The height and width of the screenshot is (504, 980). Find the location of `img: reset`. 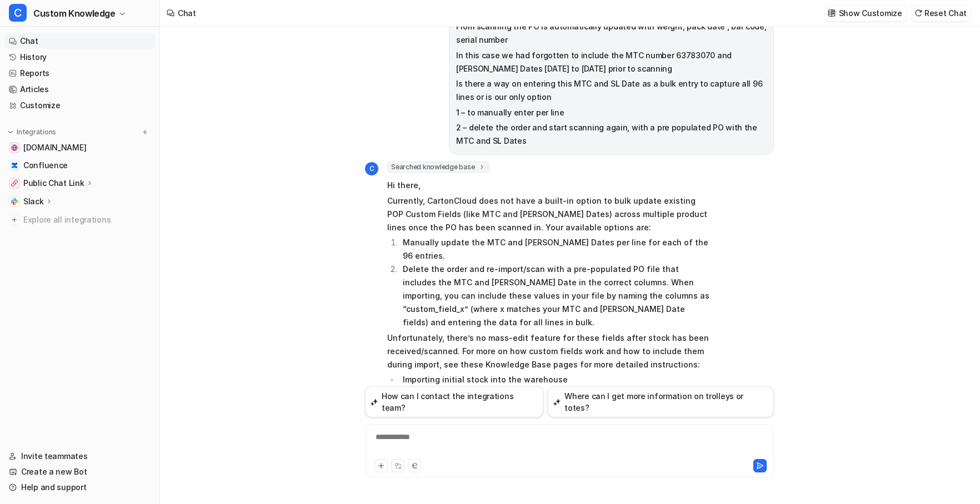

img: reset is located at coordinates (918, 13).